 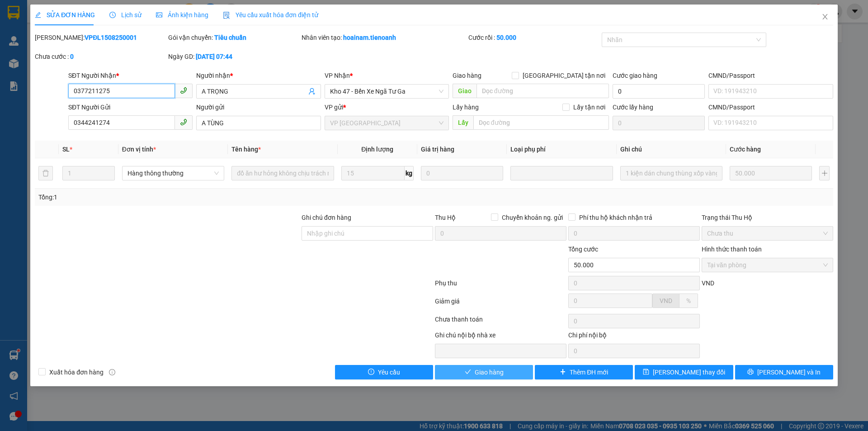 I want to click on button: checkGiao hàng, so click(x=484, y=372).